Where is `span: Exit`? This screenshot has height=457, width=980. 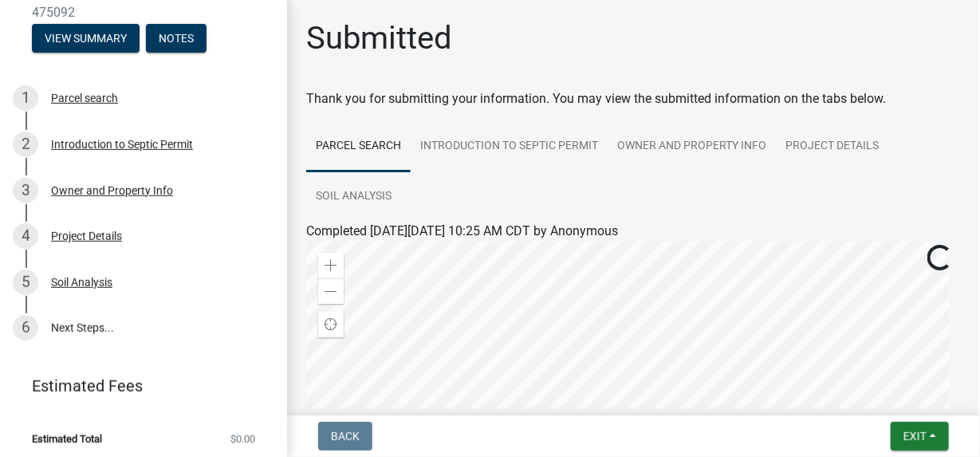
span: Exit is located at coordinates (914, 436).